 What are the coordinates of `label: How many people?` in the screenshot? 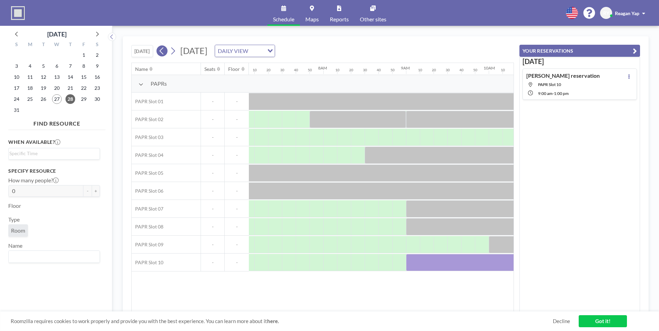 It's located at (33, 181).